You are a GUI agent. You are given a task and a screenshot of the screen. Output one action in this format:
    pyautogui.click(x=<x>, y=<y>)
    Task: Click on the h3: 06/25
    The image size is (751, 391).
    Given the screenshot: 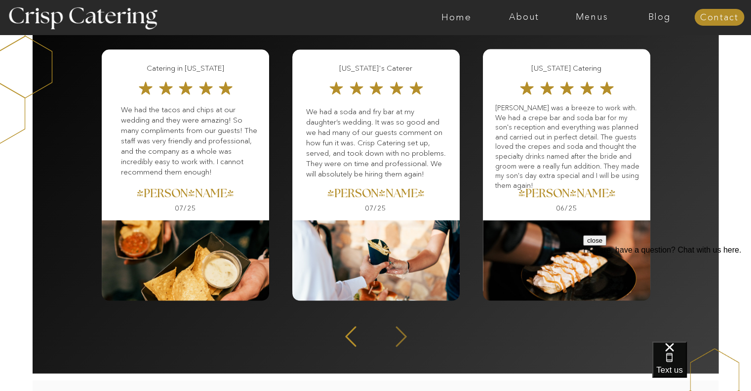 What is the action you would take?
    pyautogui.click(x=567, y=209)
    